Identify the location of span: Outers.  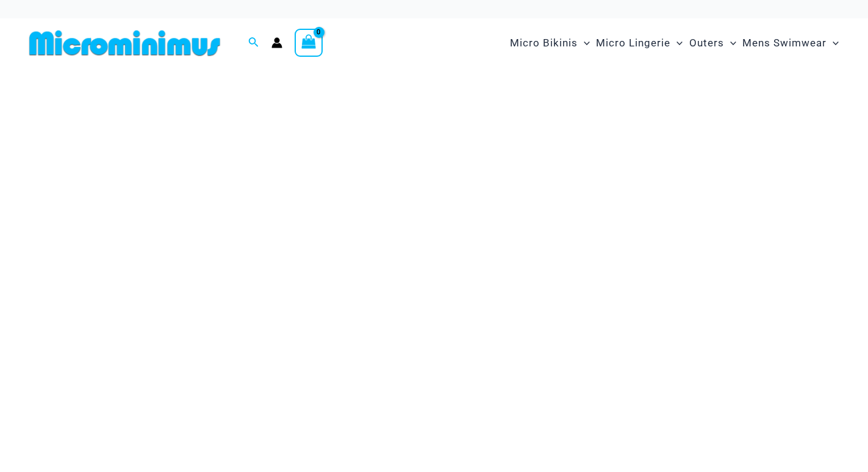
(707, 43).